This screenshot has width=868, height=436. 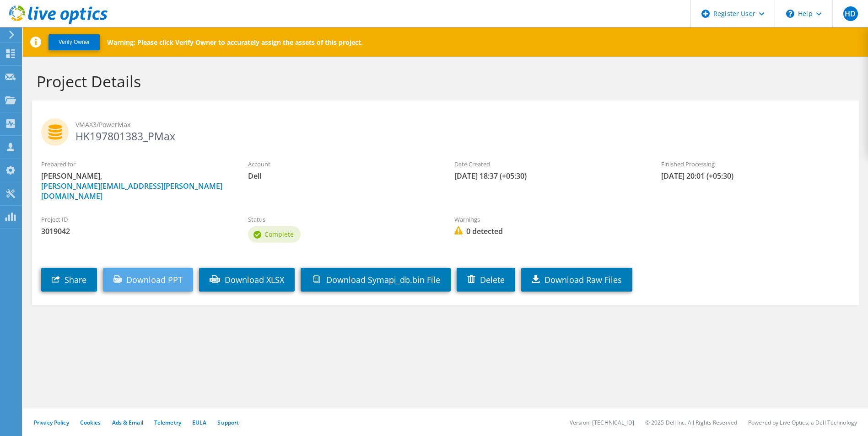 I want to click on span: 0 detected, so click(x=549, y=231).